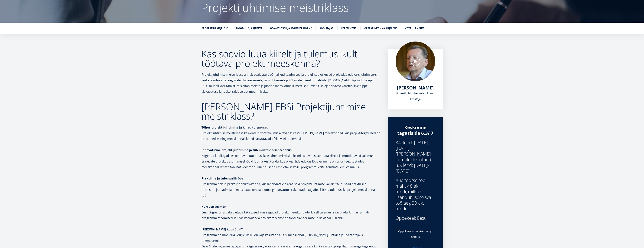 The image size is (644, 248). Describe the element at coordinates (414, 28) in the screenshot. I see `a: Võta ühendust` at that location.